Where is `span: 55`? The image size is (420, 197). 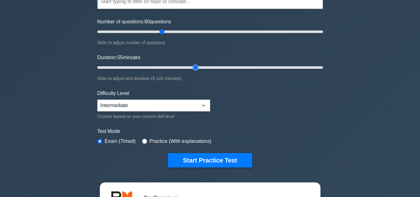 span: 55 is located at coordinates (120, 57).